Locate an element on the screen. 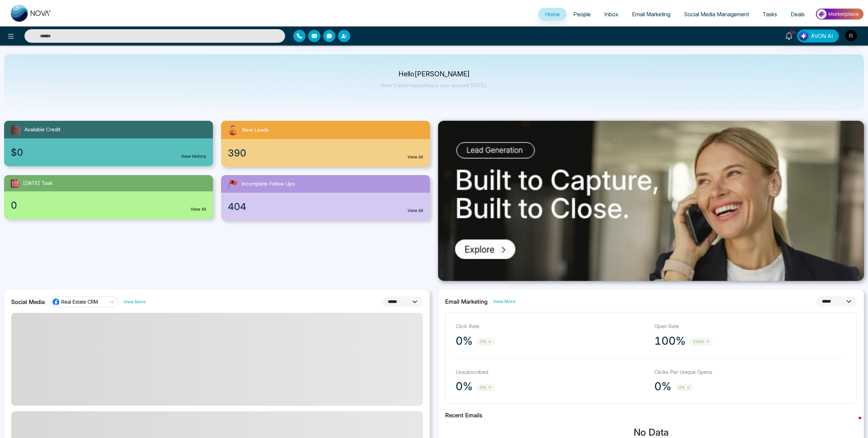 This screenshot has height=438, width=868. a: Incomplete Follow Ups404View All is located at coordinates (326, 197).